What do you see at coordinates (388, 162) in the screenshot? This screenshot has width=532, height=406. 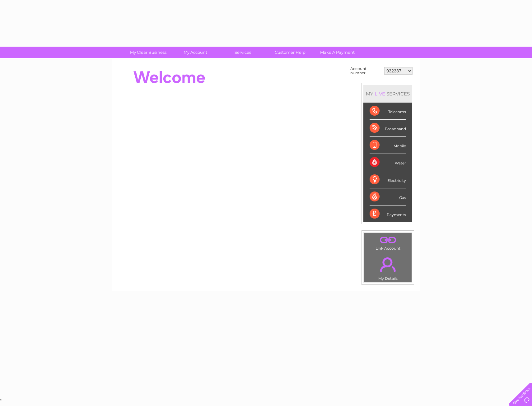 I see `div: Water` at bounding box center [388, 162].